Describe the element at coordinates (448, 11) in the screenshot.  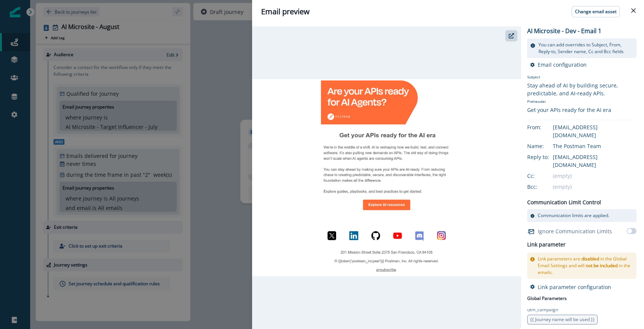
I see `div: Email preview` at that location.